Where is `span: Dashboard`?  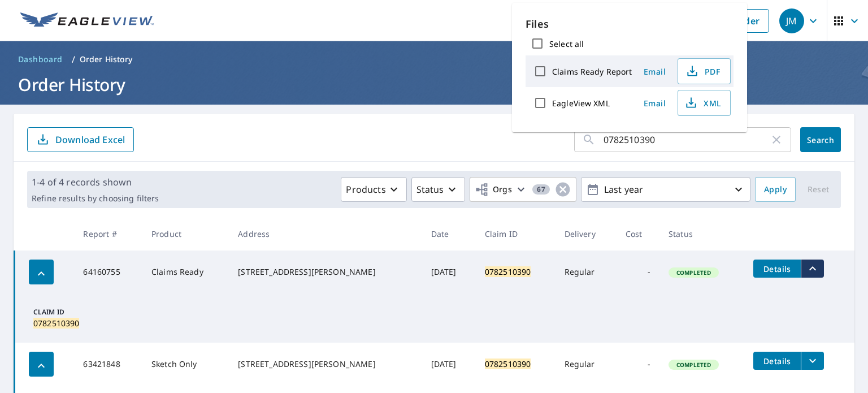 span: Dashboard is located at coordinates (40, 59).